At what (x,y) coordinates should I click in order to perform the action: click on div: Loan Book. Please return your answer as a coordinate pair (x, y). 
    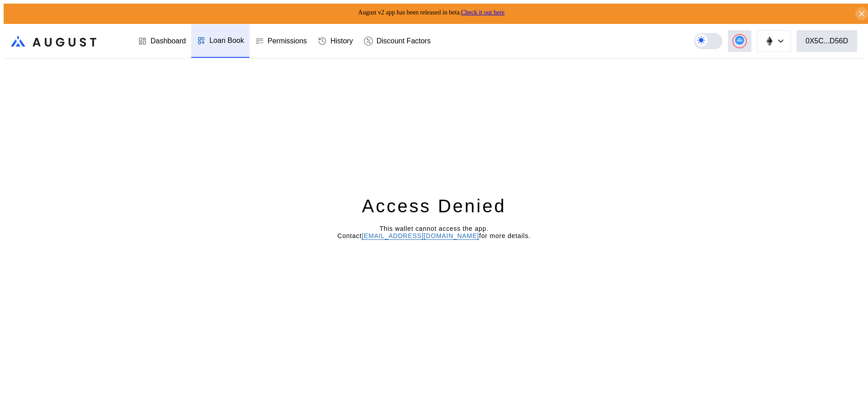
    Looking at the image, I should click on (226, 41).